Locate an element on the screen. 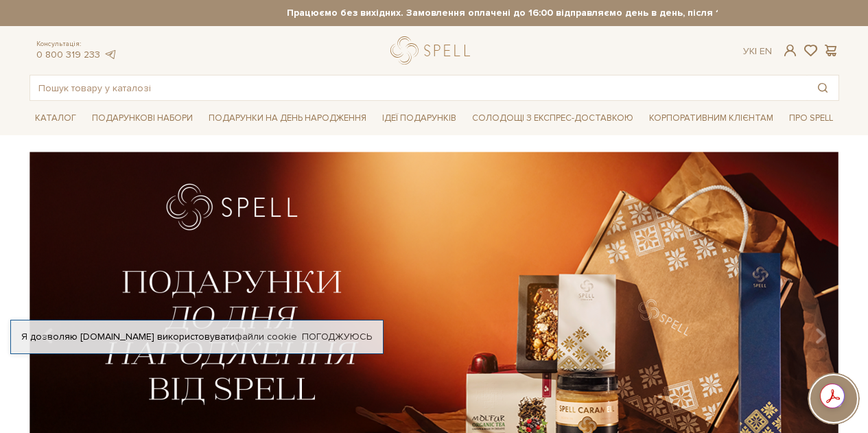 Image resolution: width=868 pixels, height=433 pixels. a: Солодощі з експрес-доставкою is located at coordinates (553, 118).